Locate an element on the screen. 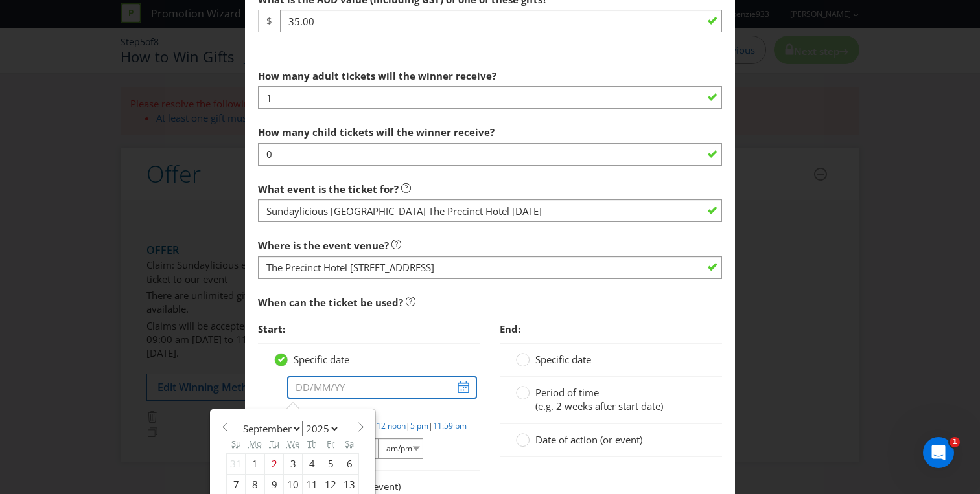 The image size is (980, 494). span: Period of time is located at coordinates (567, 392).